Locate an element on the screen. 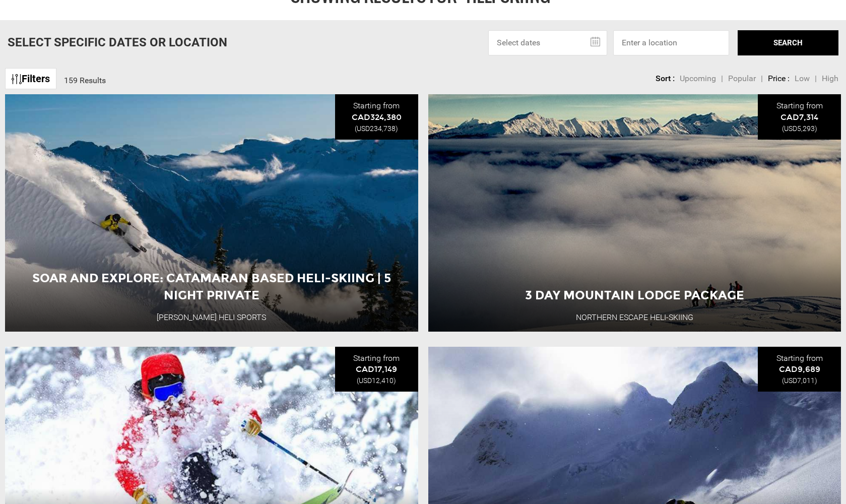 The width and height of the screenshot is (846, 504). a: Filters is located at coordinates (31, 79).